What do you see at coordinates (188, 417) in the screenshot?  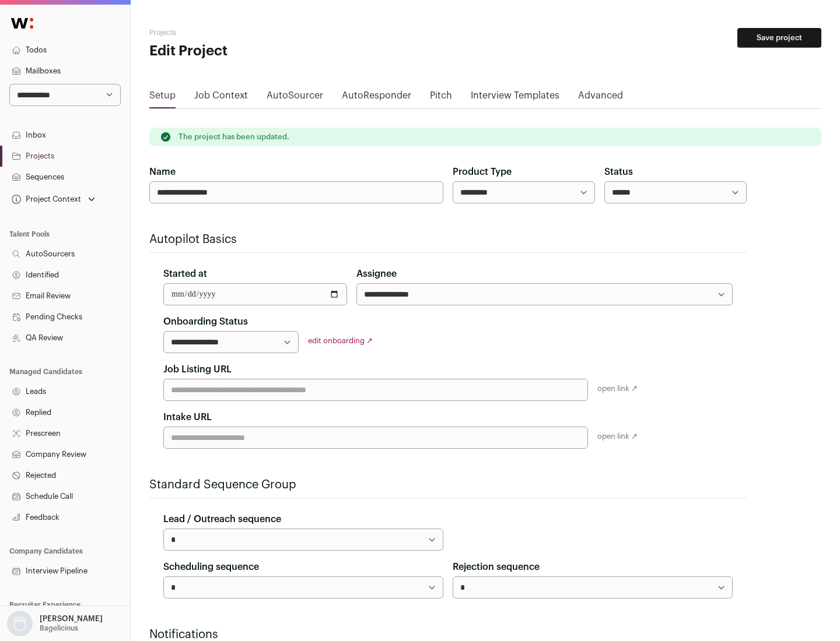 I see `label: Intake URL` at bounding box center [188, 417].